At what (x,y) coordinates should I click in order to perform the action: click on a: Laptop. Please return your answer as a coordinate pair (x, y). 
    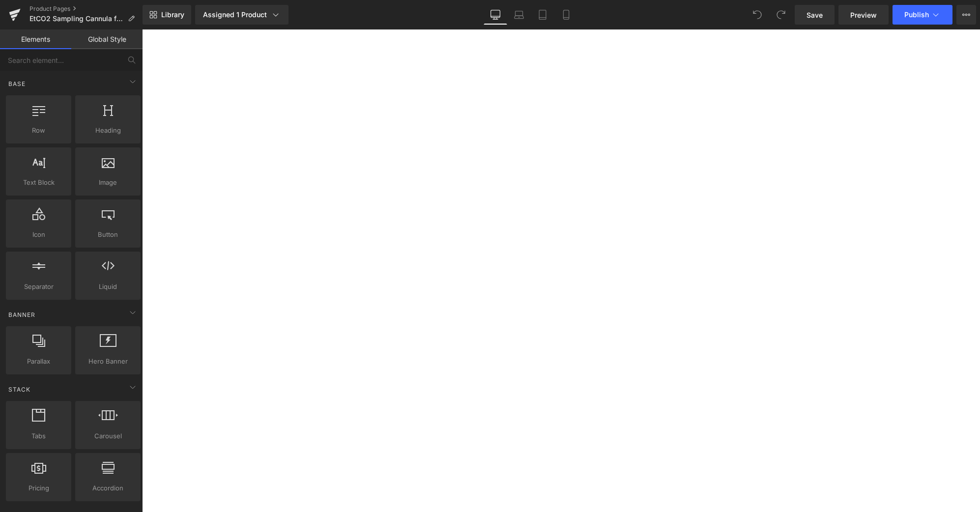
    Looking at the image, I should click on (519, 14).